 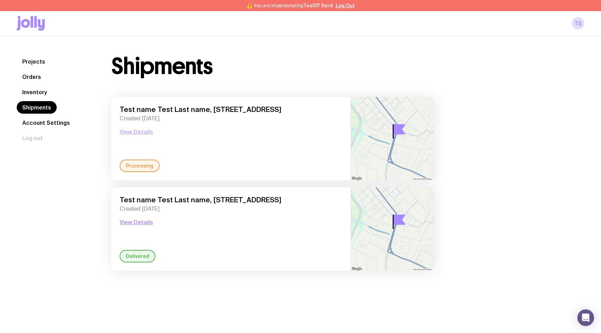 I want to click on h1: Shipments, so click(x=162, y=66).